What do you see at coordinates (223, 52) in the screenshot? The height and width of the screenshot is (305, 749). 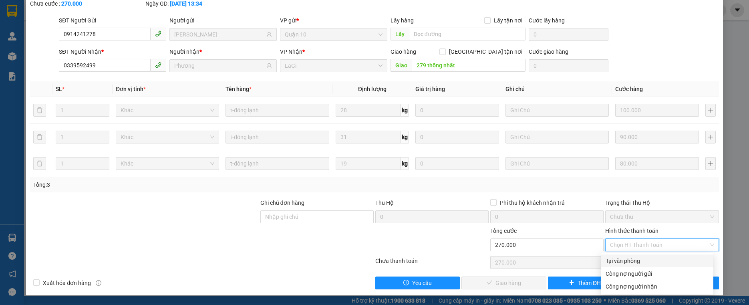 I see `div: Người nhận` at bounding box center [223, 52].